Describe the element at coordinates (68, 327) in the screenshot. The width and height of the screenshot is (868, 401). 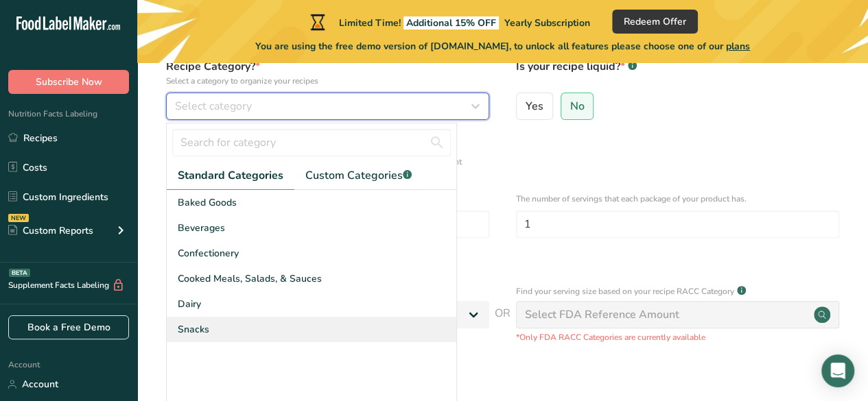
I see `a: Book a Free Demo` at that location.